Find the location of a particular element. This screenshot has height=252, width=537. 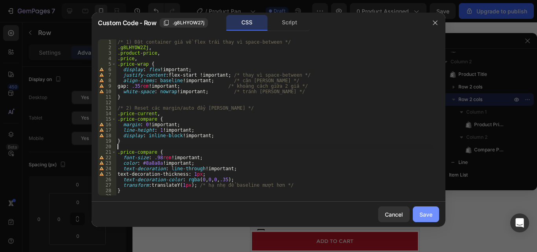

p: (224 reviews) is located at coordinates (70, 123).